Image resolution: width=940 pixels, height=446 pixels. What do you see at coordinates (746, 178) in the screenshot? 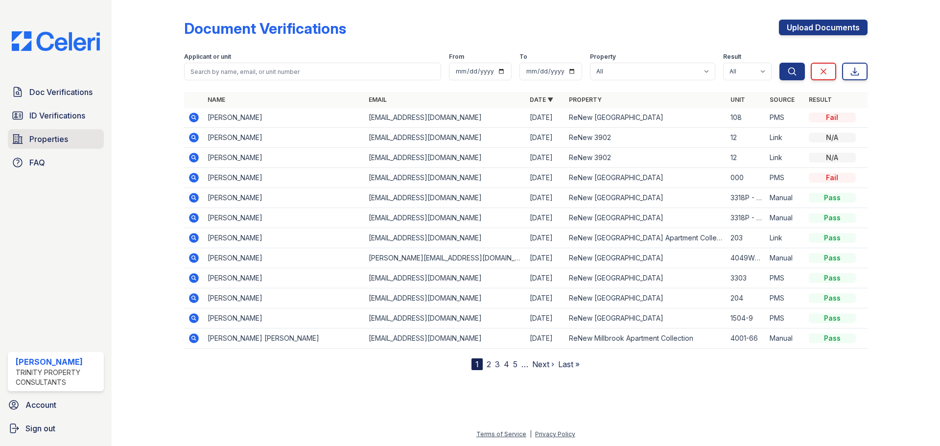
I see `td: 000` at bounding box center [746, 178].